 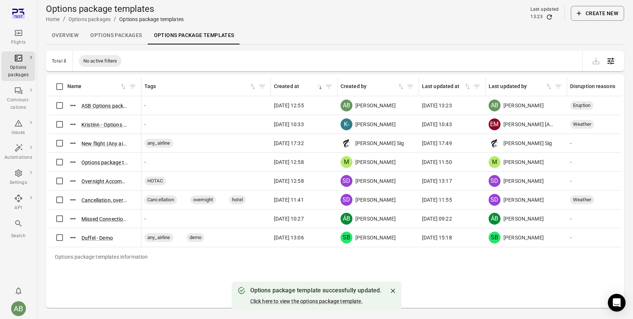 I want to click on div: Issues, so click(x=18, y=133).